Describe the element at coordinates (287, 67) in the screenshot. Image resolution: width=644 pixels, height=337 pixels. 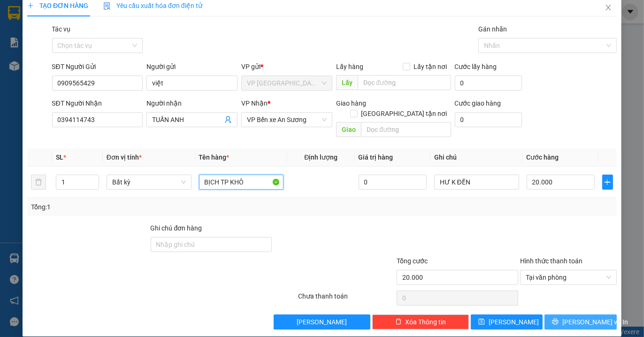
I see `div: VP gửi` at that location.